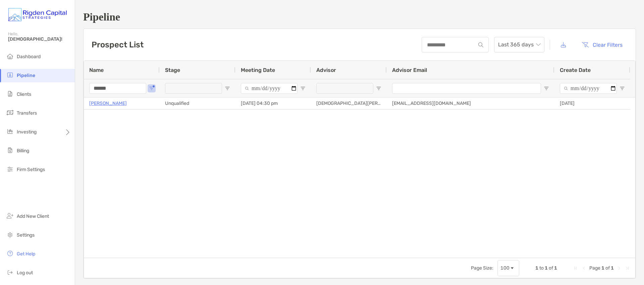  Describe the element at coordinates (269, 88) in the screenshot. I see `input: Meeting Date Filter Input` at that location.